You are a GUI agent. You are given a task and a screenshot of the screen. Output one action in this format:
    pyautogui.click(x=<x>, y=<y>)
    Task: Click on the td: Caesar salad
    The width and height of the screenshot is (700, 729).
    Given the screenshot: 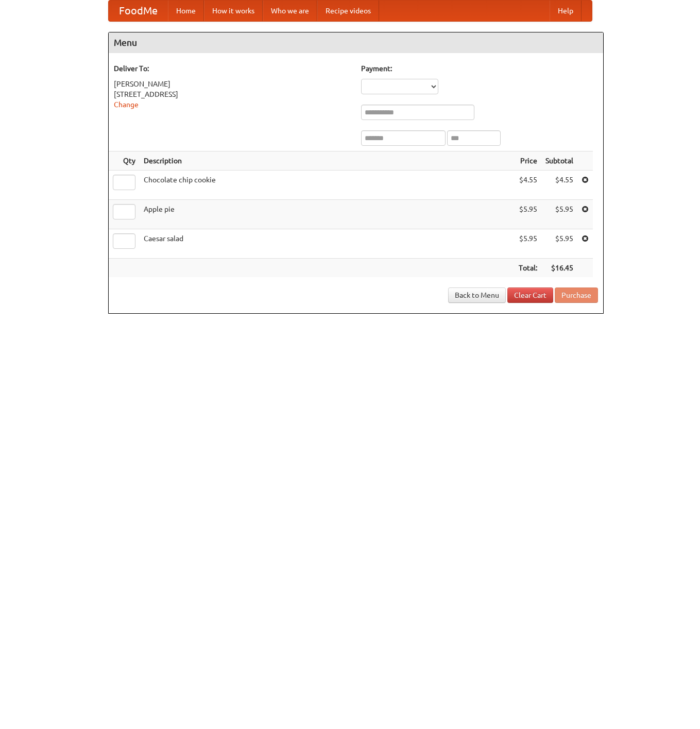 What is the action you would take?
    pyautogui.click(x=327, y=244)
    